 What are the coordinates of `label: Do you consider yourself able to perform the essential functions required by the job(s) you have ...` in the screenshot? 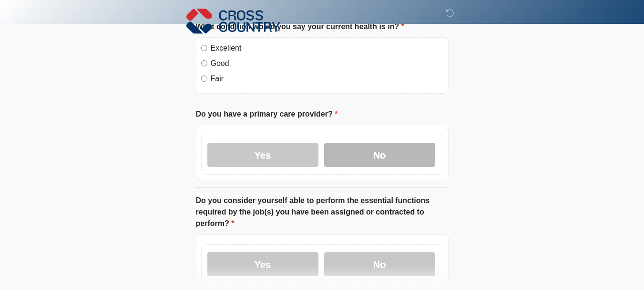 It's located at (322, 212).